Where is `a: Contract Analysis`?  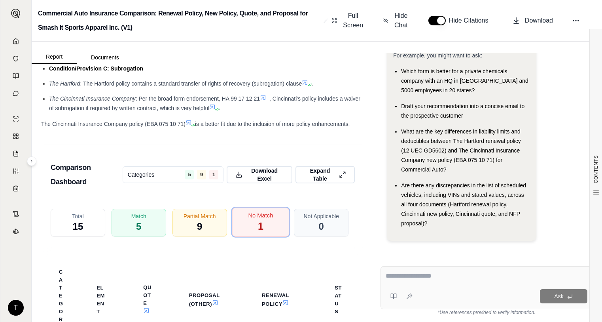
a: Contract Analysis is located at coordinates (16, 214).